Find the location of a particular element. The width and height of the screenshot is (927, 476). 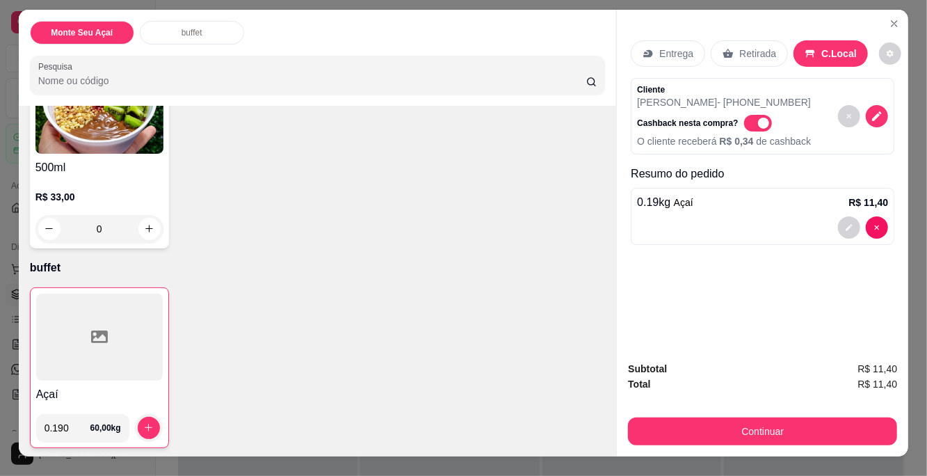

button: Continuar is located at coordinates (762, 431).